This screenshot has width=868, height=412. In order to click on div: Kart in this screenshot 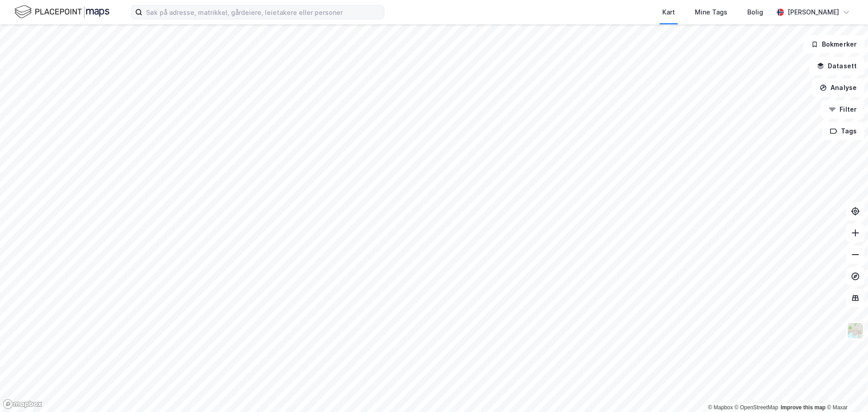, I will do `click(669, 13)`.